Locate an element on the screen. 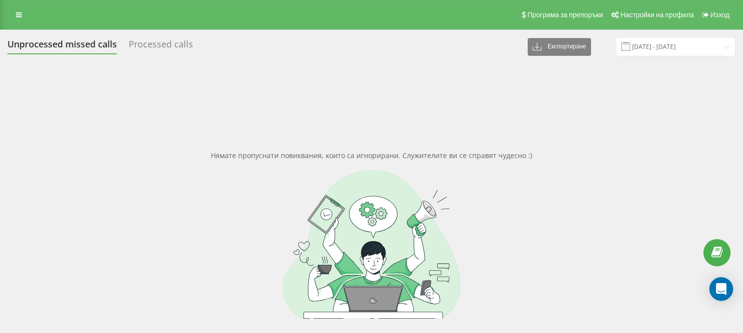 This screenshot has width=743, height=333. span: Програма за препоръки is located at coordinates (565, 15).